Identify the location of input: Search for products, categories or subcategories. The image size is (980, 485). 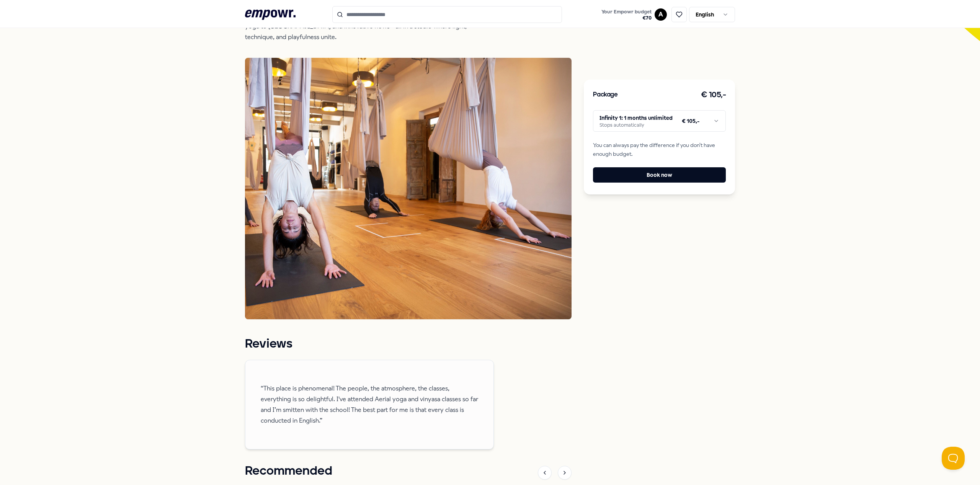
(447, 15).